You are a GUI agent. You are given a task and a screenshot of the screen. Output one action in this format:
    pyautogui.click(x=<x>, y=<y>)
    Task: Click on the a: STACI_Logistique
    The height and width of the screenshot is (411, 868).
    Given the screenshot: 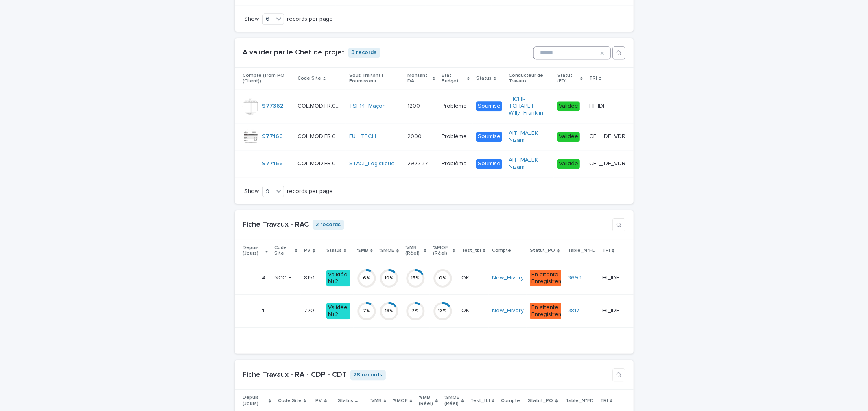 What is the action you would take?
    pyautogui.click(x=372, y=164)
    